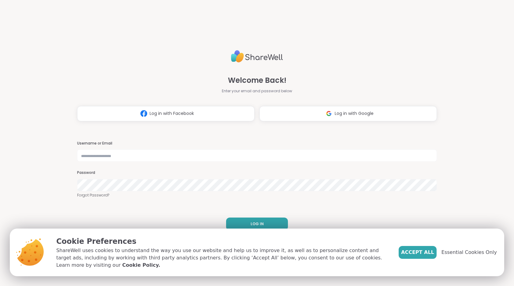 The image size is (514, 286). I want to click on span: Welcome Back!, so click(257, 80).